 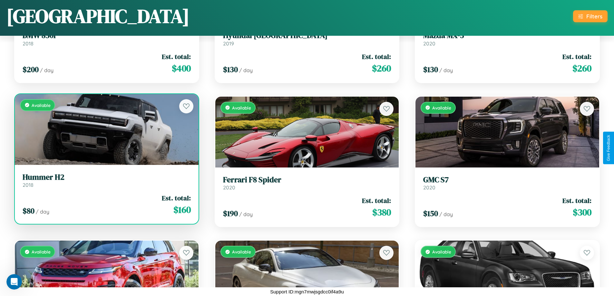 What do you see at coordinates (107, 181) in the screenshot?
I see `a: Hummer H22018` at bounding box center [107, 181].